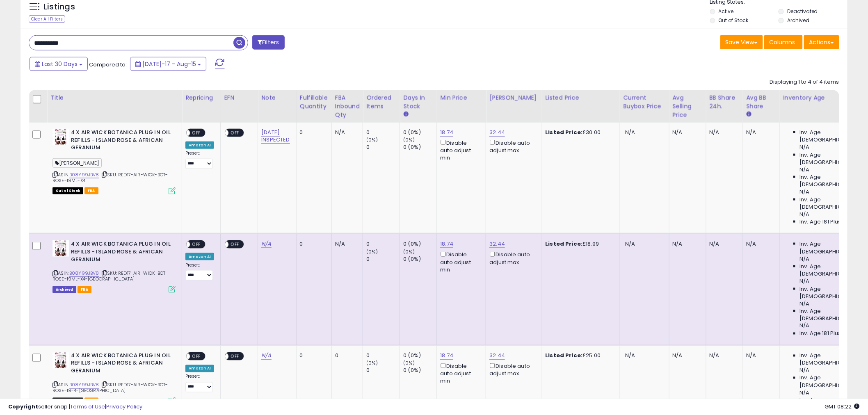  What do you see at coordinates (798, 20) in the screenshot?
I see `label: Archived` at bounding box center [798, 20].